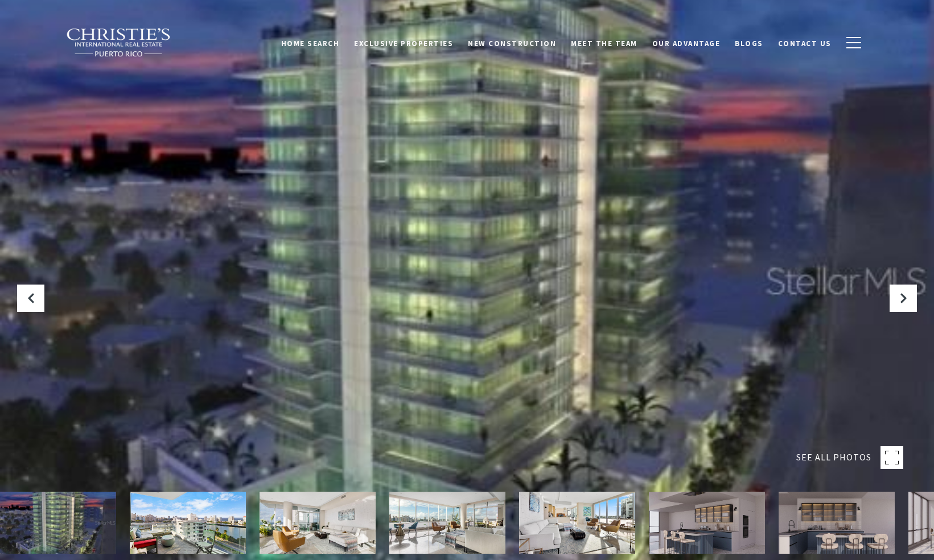  What do you see at coordinates (512, 41) in the screenshot?
I see `span: New Construction` at bounding box center [512, 41].